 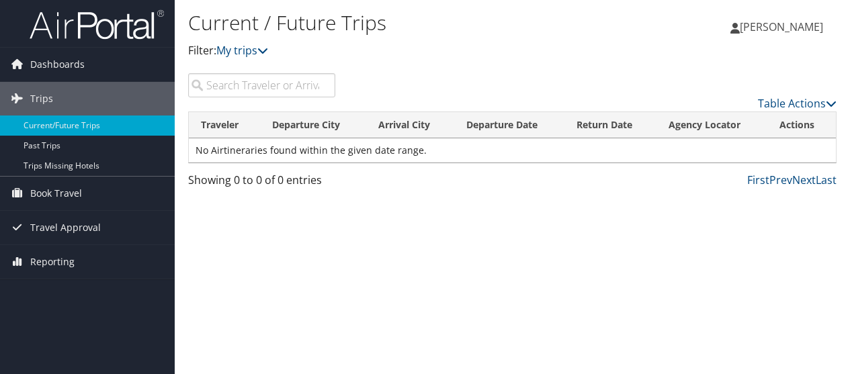 What do you see at coordinates (512, 150) in the screenshot?
I see `td: No Airtineraries found within the given date range.` at bounding box center [512, 150].